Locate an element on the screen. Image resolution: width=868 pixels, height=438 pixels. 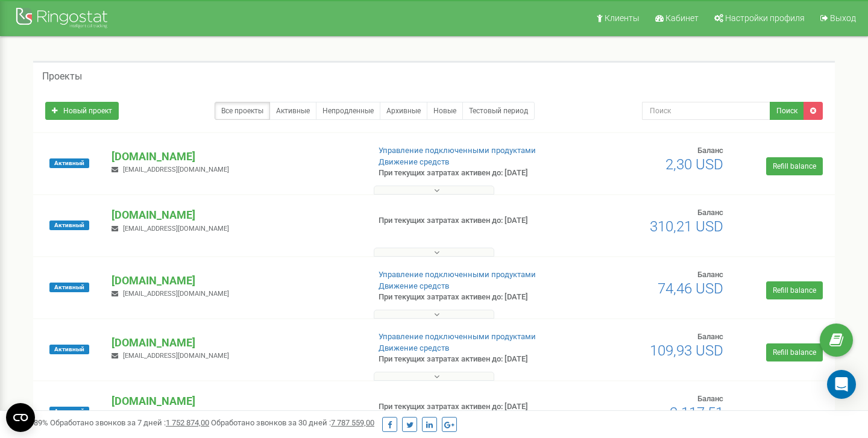
span: Настройки профиля is located at coordinates (765, 18).